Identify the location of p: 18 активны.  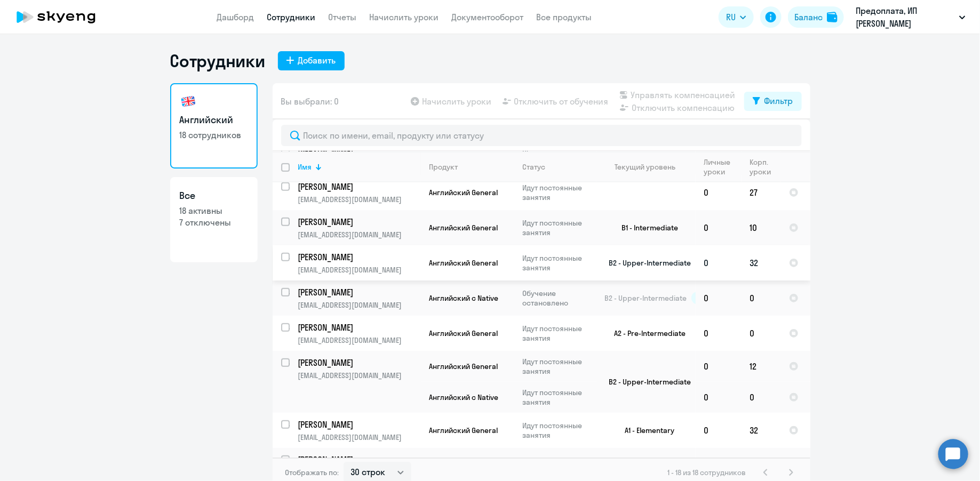
(214, 210).